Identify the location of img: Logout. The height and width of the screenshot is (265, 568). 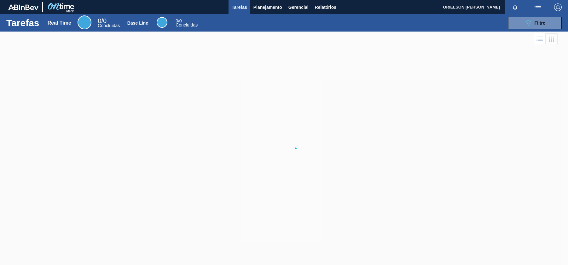
(558, 7).